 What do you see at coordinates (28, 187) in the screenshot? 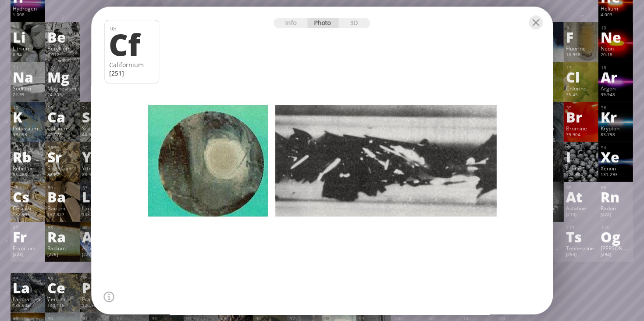
I see `div: 55` at bounding box center [28, 187].